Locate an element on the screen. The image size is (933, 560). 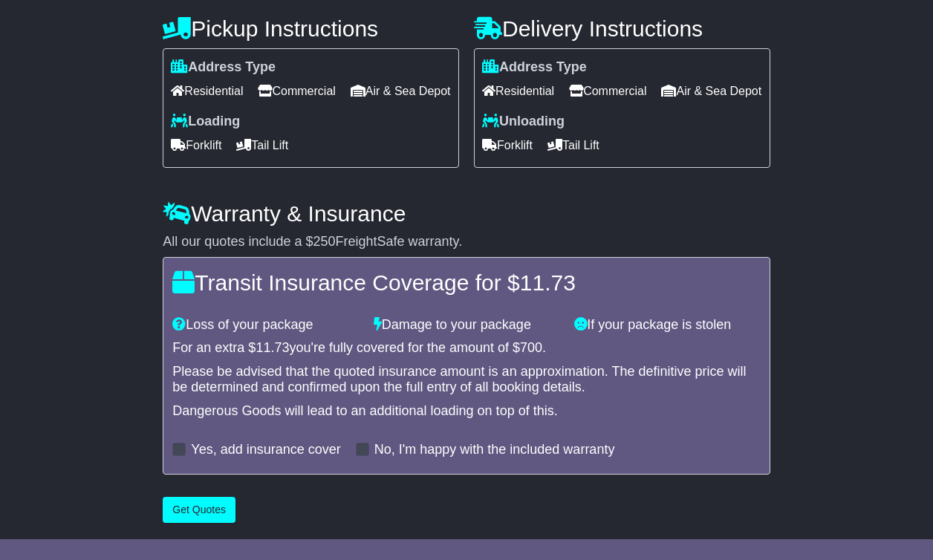
div: If your package is stolen is located at coordinates (667, 326).